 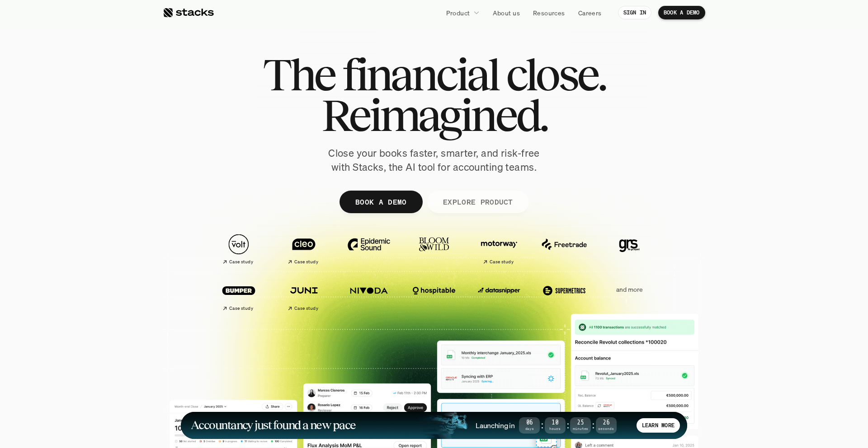 What do you see at coordinates (434, 160) in the screenshot?
I see `p: Close your books faster, smarter, and risk-free with Stacks, the AI tool for accounting teams.` at bounding box center [434, 160].